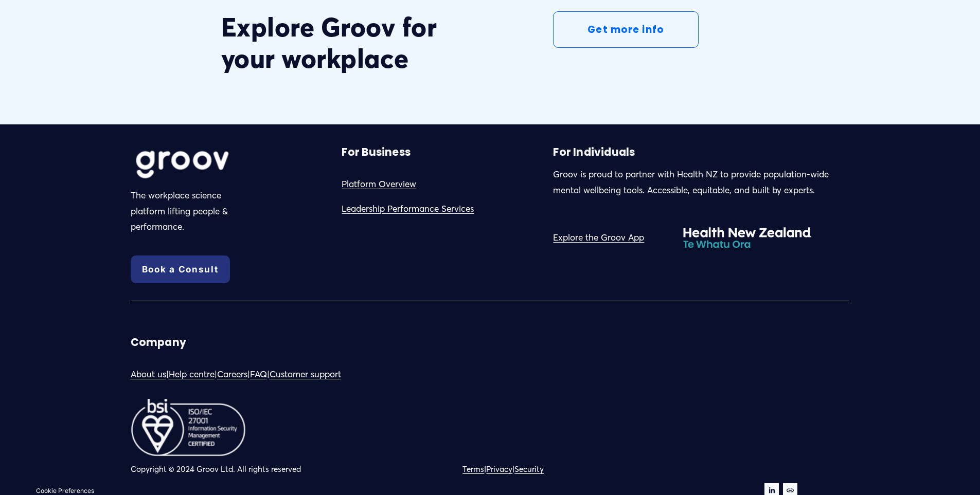  I want to click on p: Groov is proud to partner with Health NZ to provide population-wide mental wellbeing tools. Acces..., so click(701, 182).